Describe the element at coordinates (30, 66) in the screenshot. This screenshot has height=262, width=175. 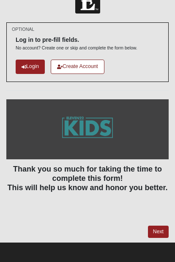
I see `a: Login` at that location.